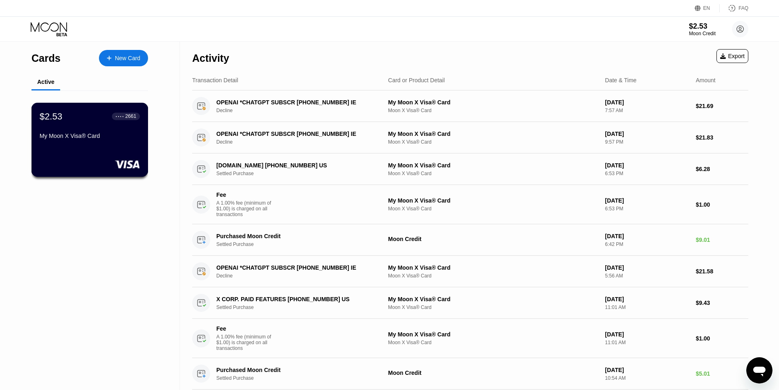  I want to click on div: Amount, so click(705, 80).